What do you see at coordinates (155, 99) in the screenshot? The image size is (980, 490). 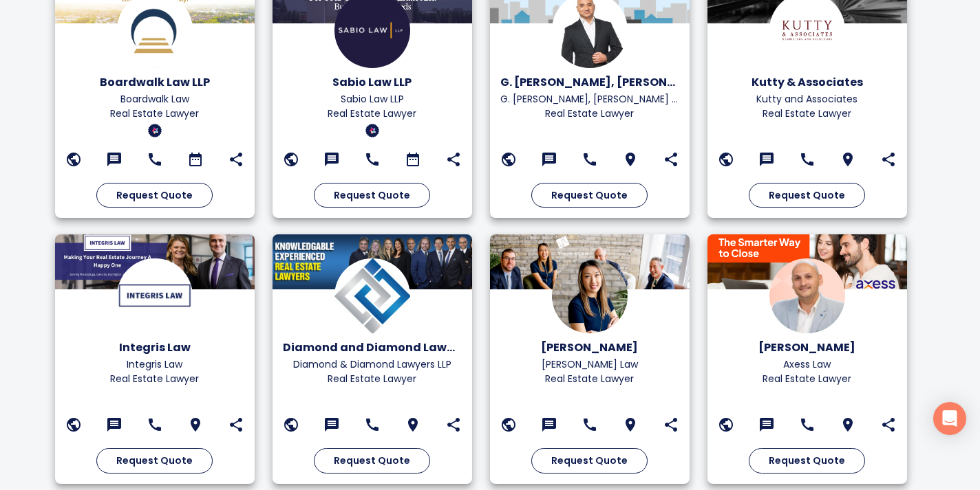 I see `p: Boardwalk Law` at bounding box center [155, 99].